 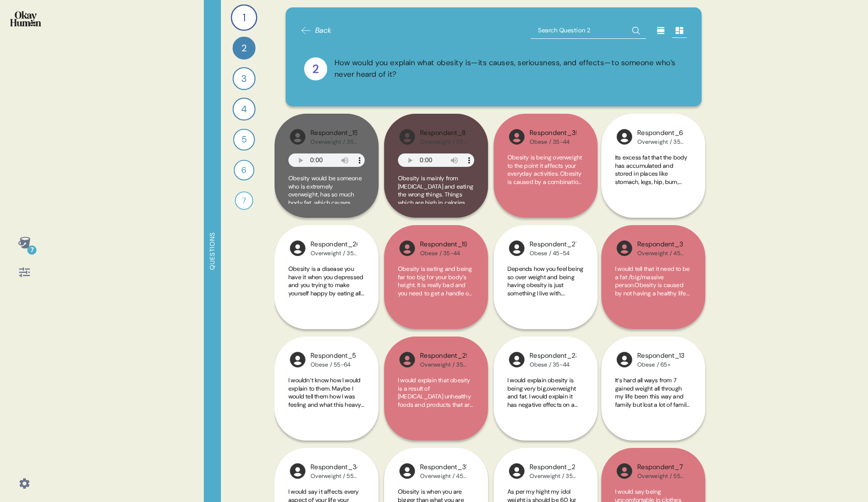 I want to click on div: 1, so click(x=244, y=17).